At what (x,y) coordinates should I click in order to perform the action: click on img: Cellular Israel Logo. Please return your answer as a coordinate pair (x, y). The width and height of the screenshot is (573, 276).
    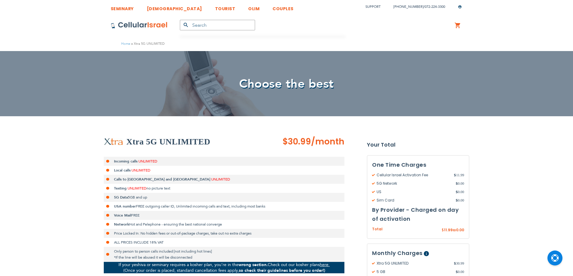
    Looking at the image, I should click on (139, 25).